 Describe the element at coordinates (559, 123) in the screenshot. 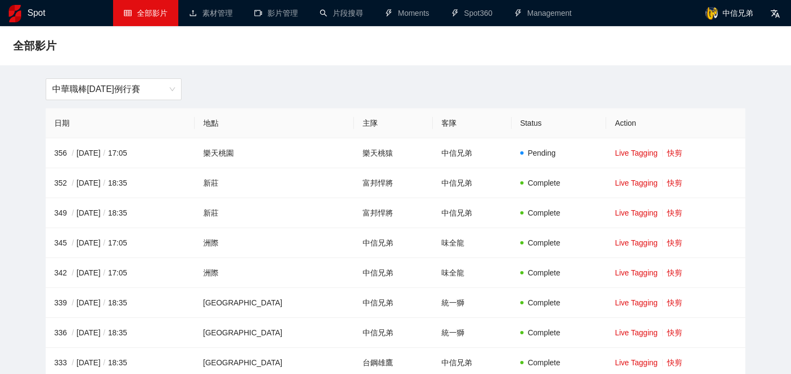

I see `th: Status` at that location.